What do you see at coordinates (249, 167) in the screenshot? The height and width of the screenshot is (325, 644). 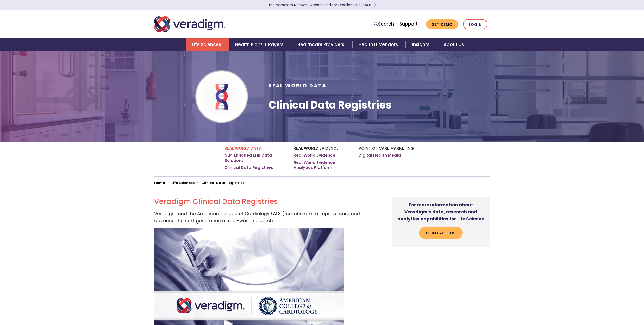 I see `a: Clinical Data Registries` at bounding box center [249, 167].